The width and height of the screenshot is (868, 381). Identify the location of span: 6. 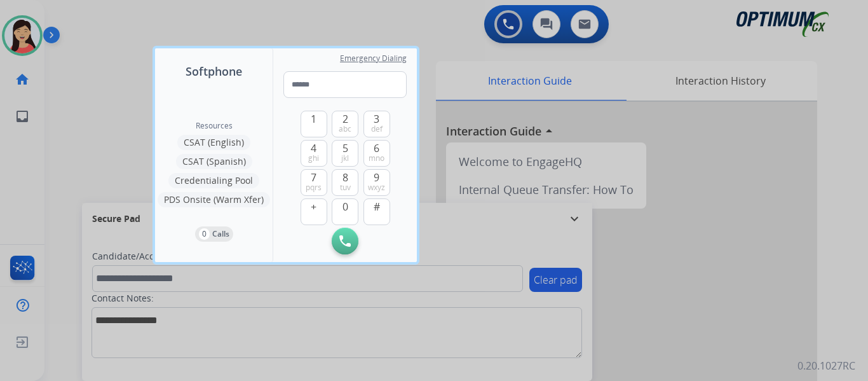
(376, 148).